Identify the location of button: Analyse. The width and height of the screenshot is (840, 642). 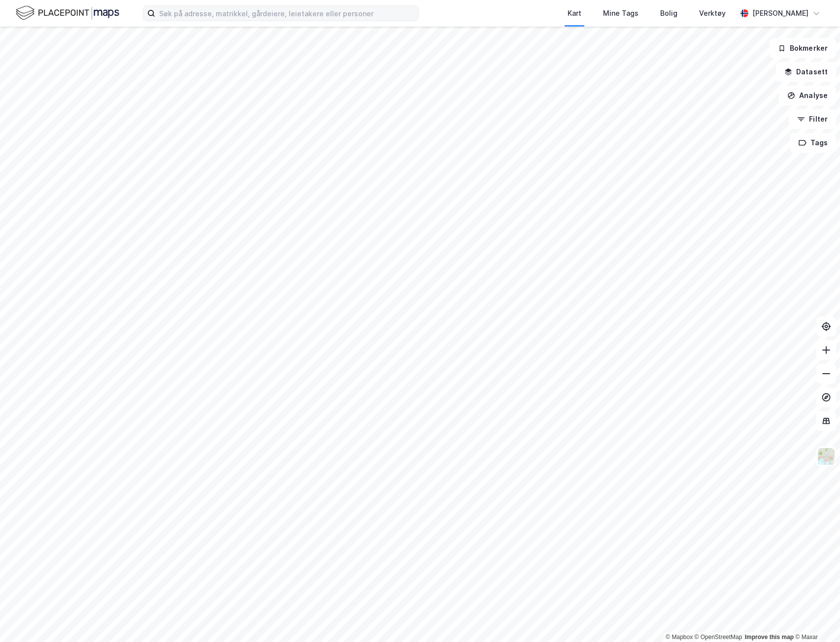
(808, 95).